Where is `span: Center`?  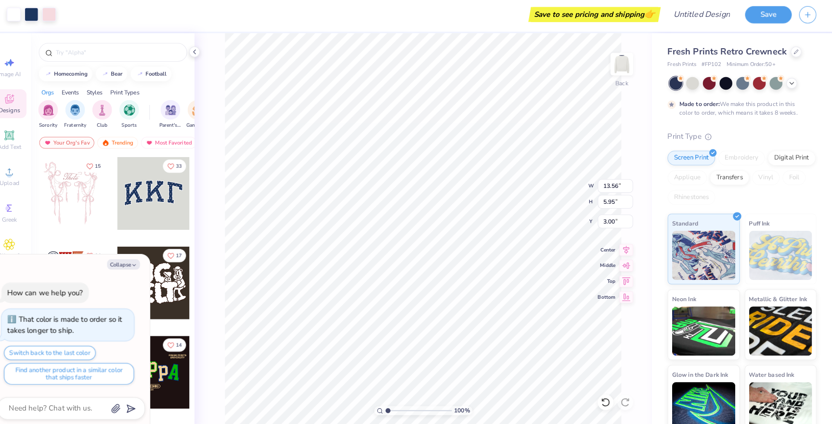 span: Center is located at coordinates (607, 248).